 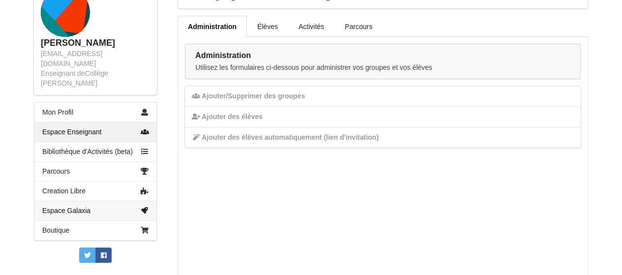 I want to click on a: Bibliothèque d'Activités (beta), so click(x=95, y=151).